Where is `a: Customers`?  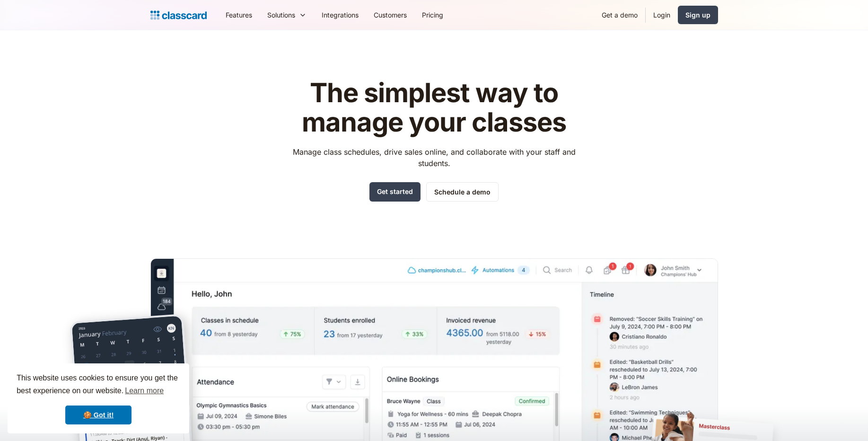
a: Customers is located at coordinates (390, 15).